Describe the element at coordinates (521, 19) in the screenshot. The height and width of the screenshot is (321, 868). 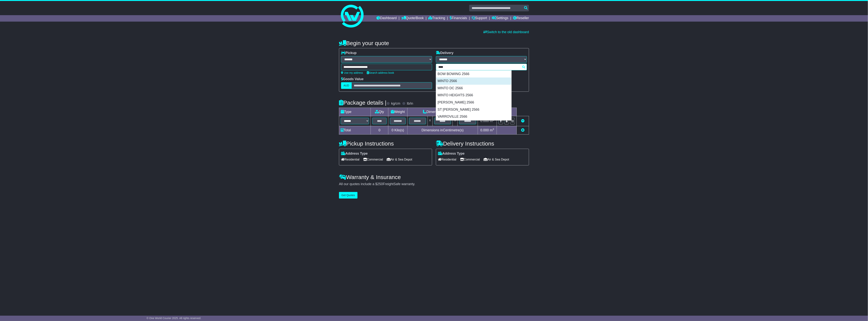
I see `a: Reseller` at that location.